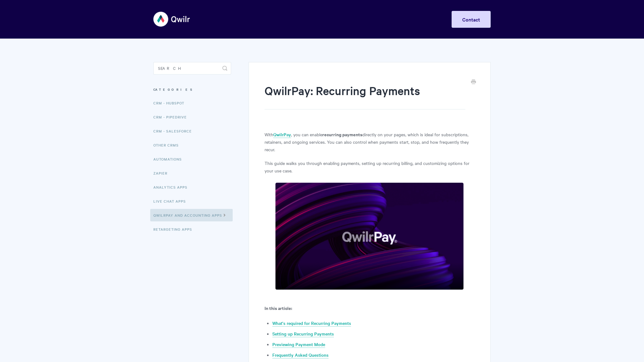 Image resolution: width=644 pixels, height=362 pixels. What do you see at coordinates (282, 135) in the screenshot?
I see `a: QwilrPay` at bounding box center [282, 135].